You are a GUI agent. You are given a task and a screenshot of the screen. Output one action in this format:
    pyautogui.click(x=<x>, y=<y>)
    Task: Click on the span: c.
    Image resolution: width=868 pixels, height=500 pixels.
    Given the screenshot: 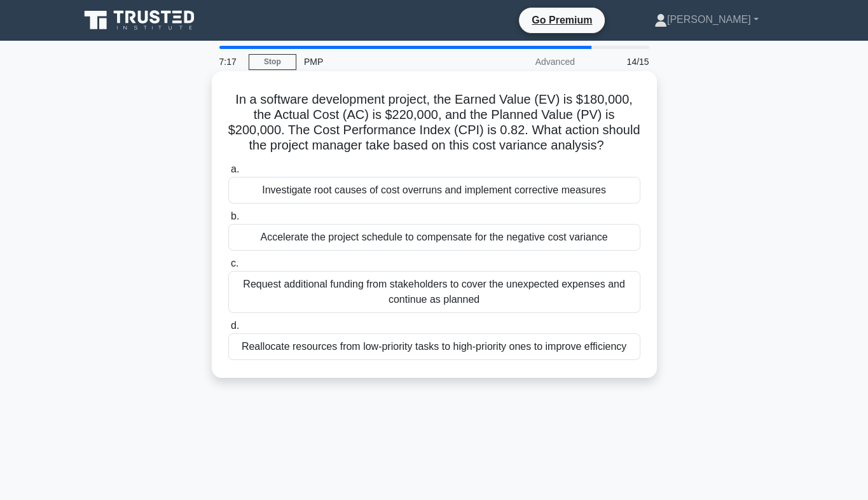 What is the action you would take?
    pyautogui.click(x=235, y=263)
    